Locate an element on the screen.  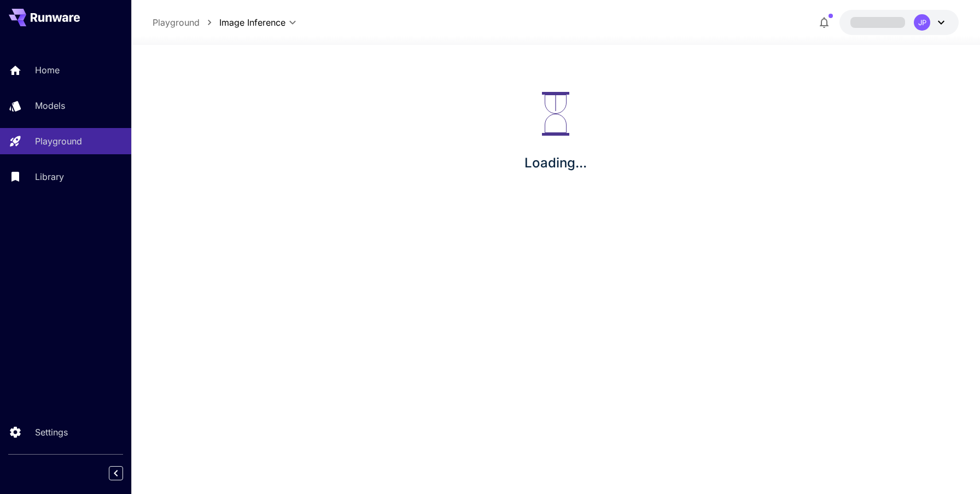
p: Settings is located at coordinates (51, 433).